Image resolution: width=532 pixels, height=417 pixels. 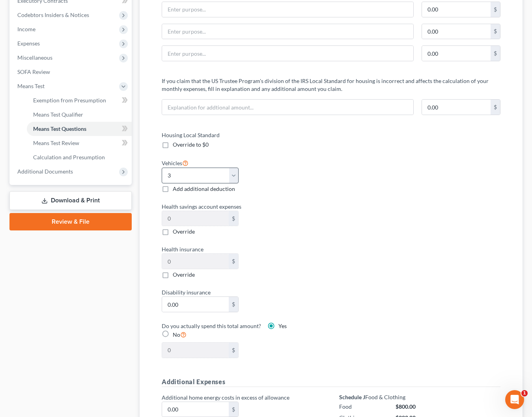 What do you see at coordinates (60, 128) in the screenshot?
I see `span: Means Test Questions` at bounding box center [60, 128].